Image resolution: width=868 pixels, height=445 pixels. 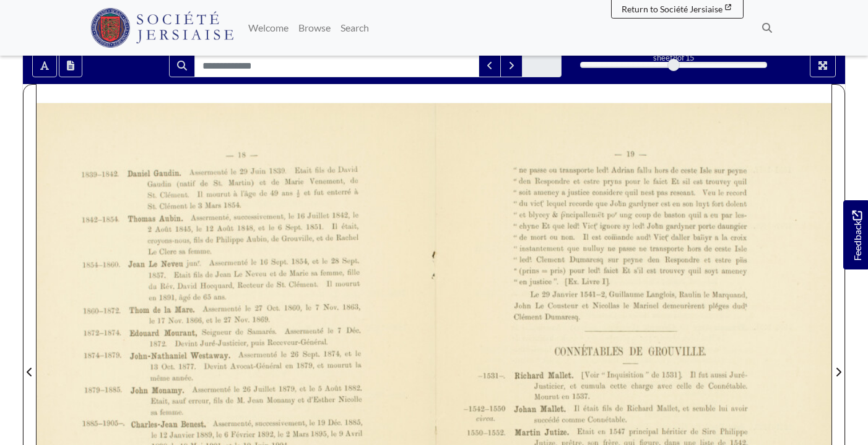 What do you see at coordinates (857, 235) in the screenshot?
I see `span: Feedback` at bounding box center [857, 235].